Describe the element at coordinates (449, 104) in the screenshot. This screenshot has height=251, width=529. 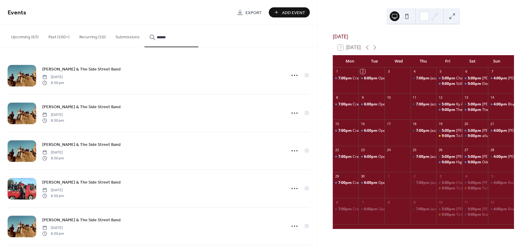
I see `div: Ky Anto` at that location.